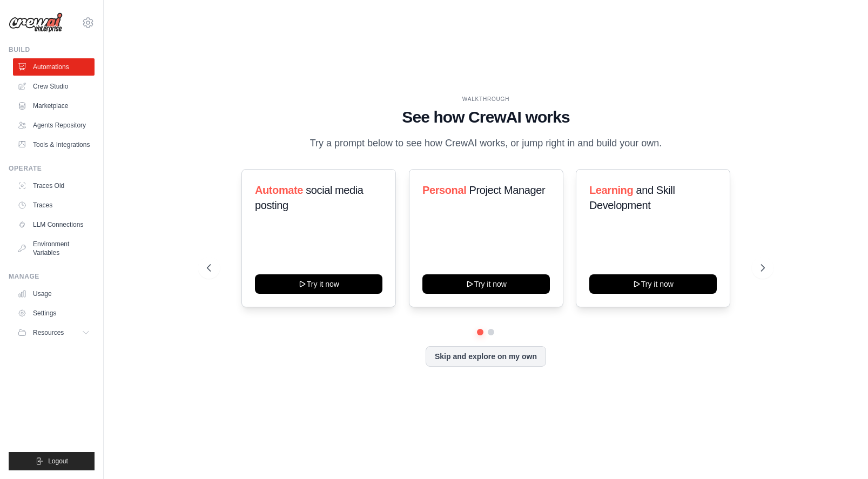  What do you see at coordinates (611, 190) in the screenshot?
I see `span: Learning` at bounding box center [611, 190].